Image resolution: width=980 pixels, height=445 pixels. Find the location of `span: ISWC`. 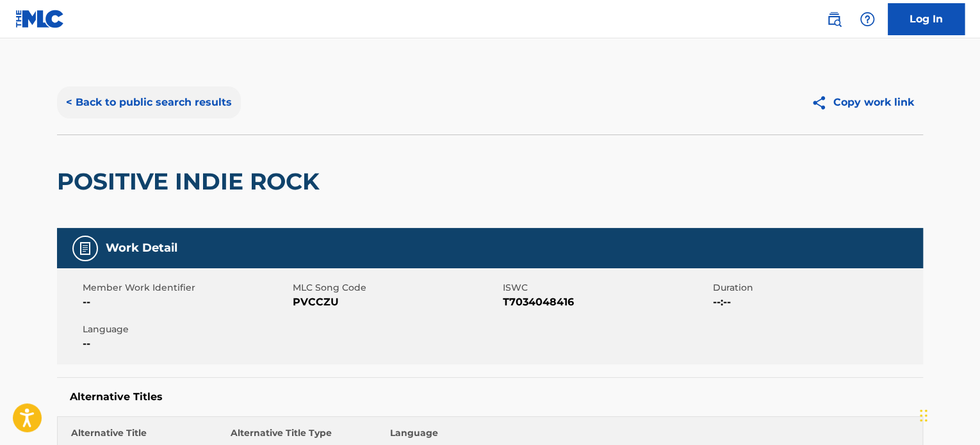

span: ISWC is located at coordinates (606, 287).